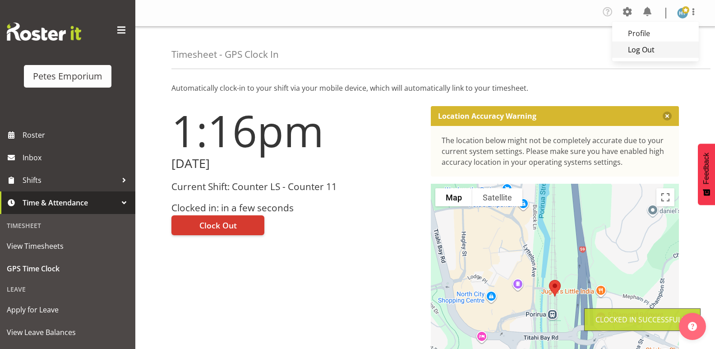 The height and width of the screenshot is (349, 715). I want to click on span: Roster, so click(77, 135).